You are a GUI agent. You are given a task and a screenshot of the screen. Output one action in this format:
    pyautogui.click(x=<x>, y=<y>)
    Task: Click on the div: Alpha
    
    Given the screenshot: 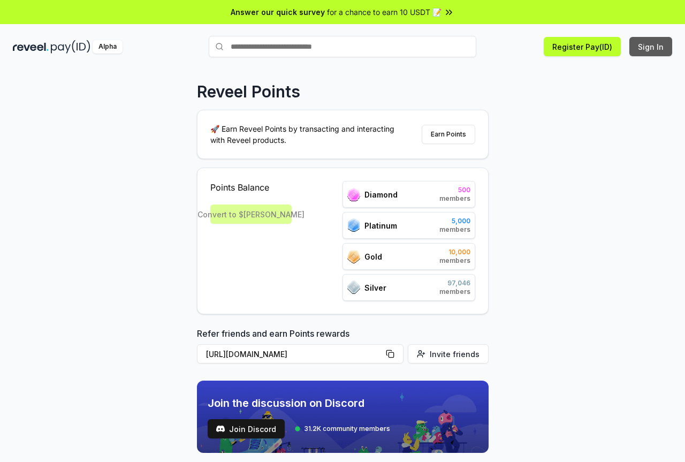 What is the action you would take?
    pyautogui.click(x=108, y=47)
    